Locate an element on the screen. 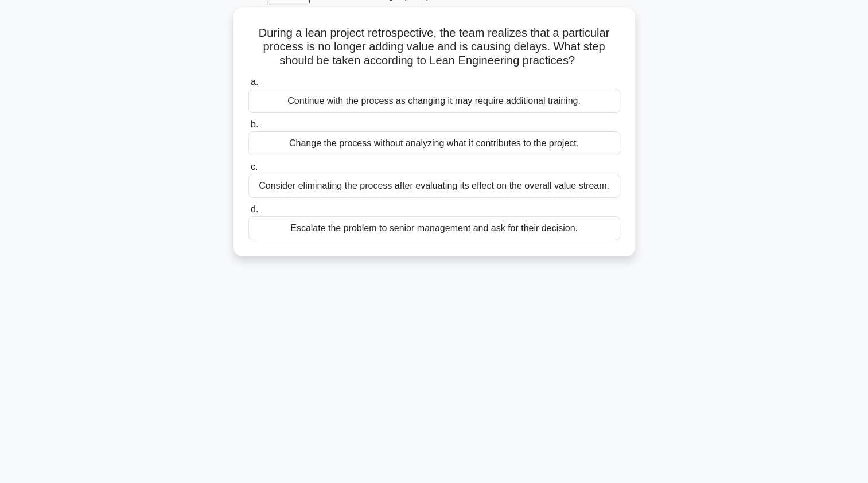  span: b. is located at coordinates (255, 124).